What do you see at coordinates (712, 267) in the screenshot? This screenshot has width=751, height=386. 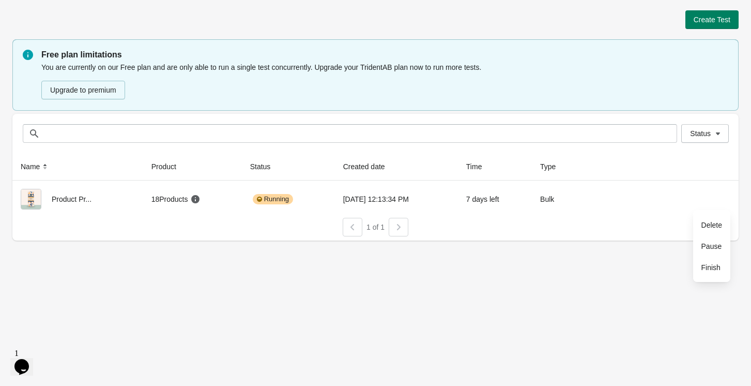 I see `button: Finish` at bounding box center [712, 267].